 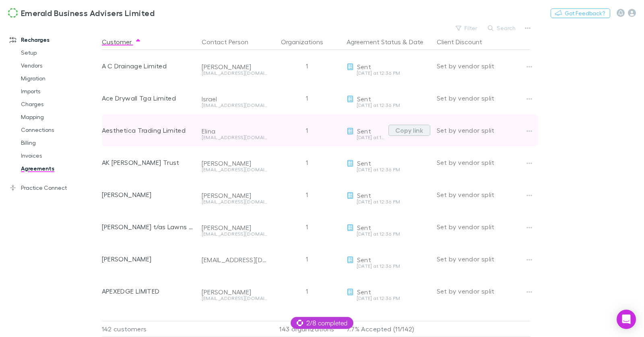 What do you see at coordinates (373, 42) in the screenshot?
I see `button: Agreement Status` at bounding box center [373, 42].